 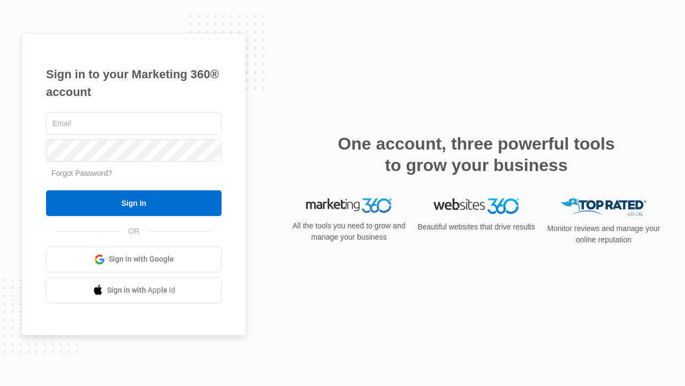 What do you see at coordinates (134, 83) in the screenshot?
I see `h1: Sign in to your Marketing 360® account` at bounding box center [134, 83].